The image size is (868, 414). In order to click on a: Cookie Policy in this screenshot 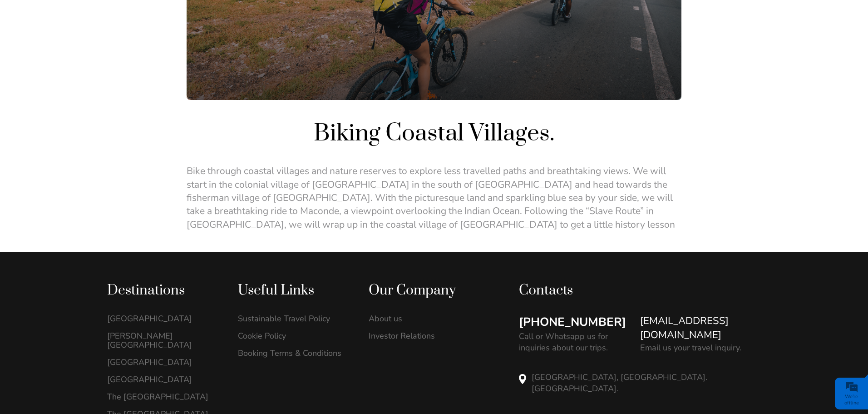, I will do `click(294, 335)`.